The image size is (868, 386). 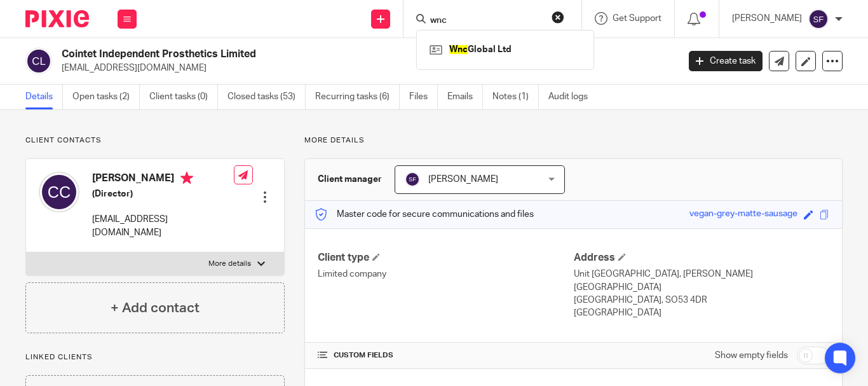 What do you see at coordinates (743, 214) in the screenshot?
I see `div: vegan-grey-matte-sausage` at bounding box center [743, 214].